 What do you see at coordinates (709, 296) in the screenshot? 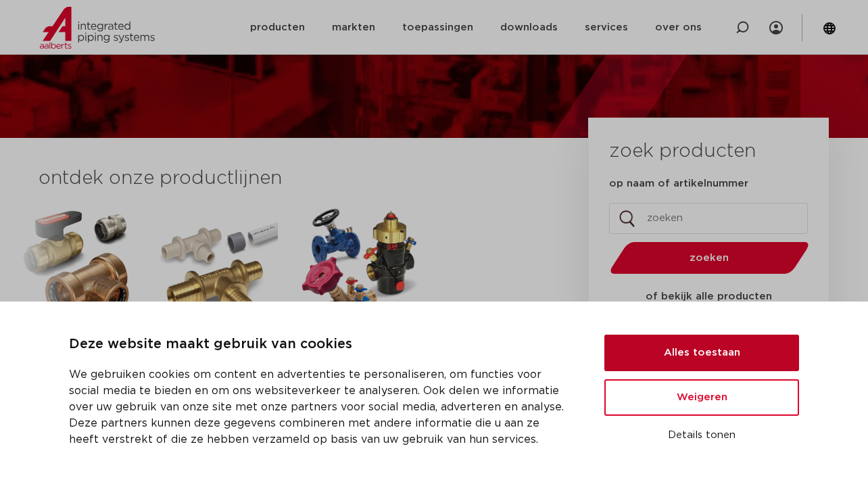
I see `strong: of bekijk alle producten` at bounding box center [709, 296].